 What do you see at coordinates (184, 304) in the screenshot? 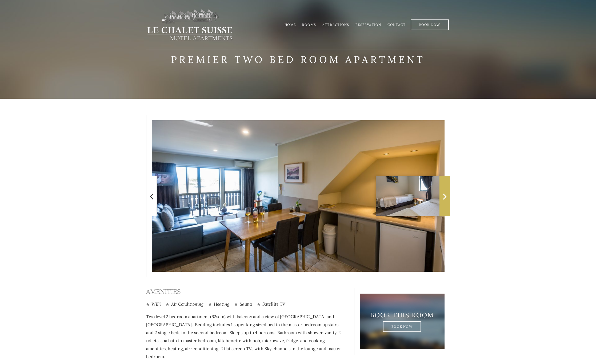
I see `li: Air Conditioning` at bounding box center [184, 304].